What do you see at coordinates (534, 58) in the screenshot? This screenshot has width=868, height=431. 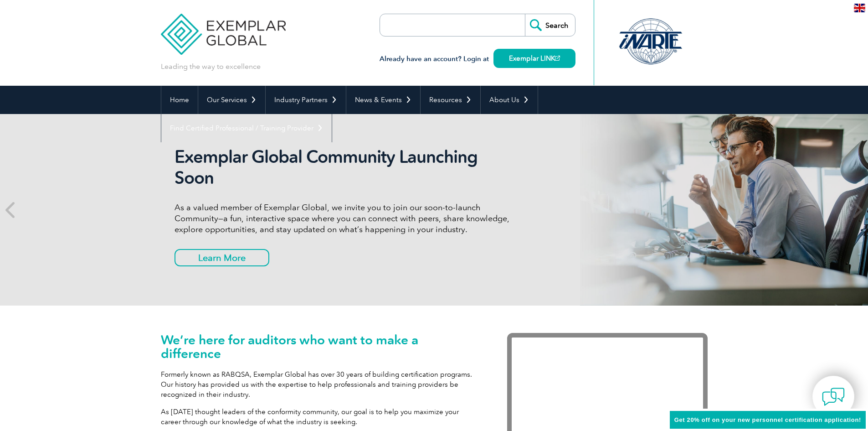 I see `a: Exemplar LINK` at bounding box center [534, 58].